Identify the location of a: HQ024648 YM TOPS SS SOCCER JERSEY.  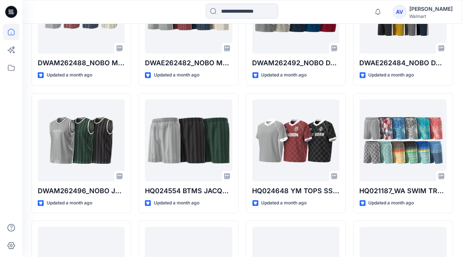
(296, 141).